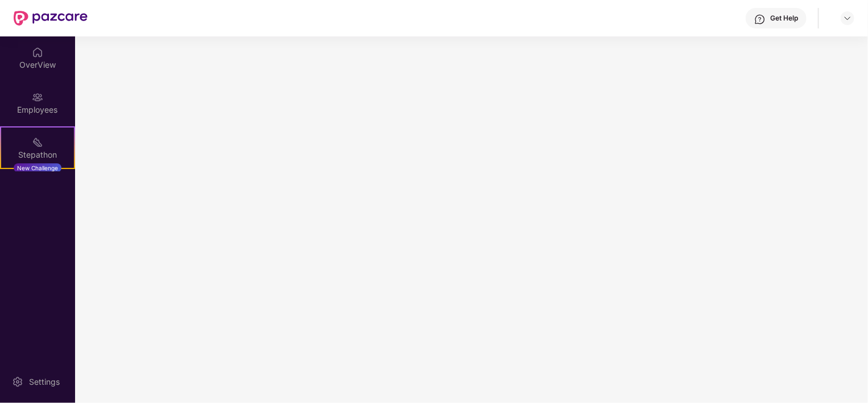  What do you see at coordinates (760, 19) in the screenshot?
I see `img: svg+xml;base64,PHN2ZyBpZD0iSGVscC0zMngzMiIgeG1sbnM9Imh0dHA6Ly93d3cudzMub3JnLzIwMDAvc3ZnIiB3aWR0aD...` at bounding box center [760, 19].